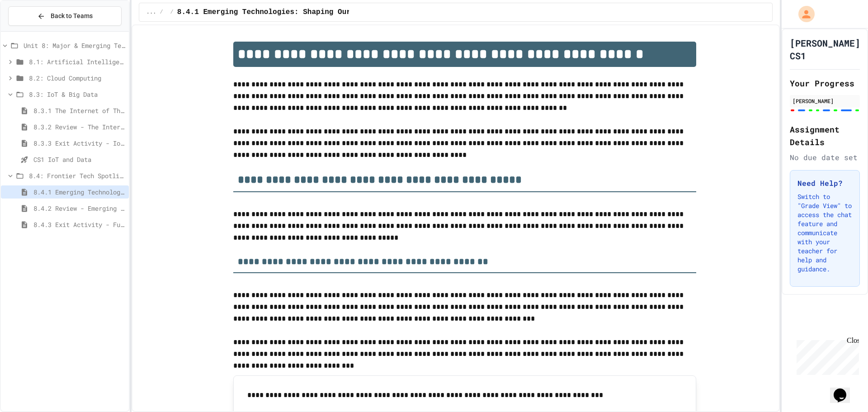 Image resolution: width=868 pixels, height=412 pixels. I want to click on span: 8.4.2 Review - Emerging Technologies: Shaping Our Digital Future, so click(79, 208).